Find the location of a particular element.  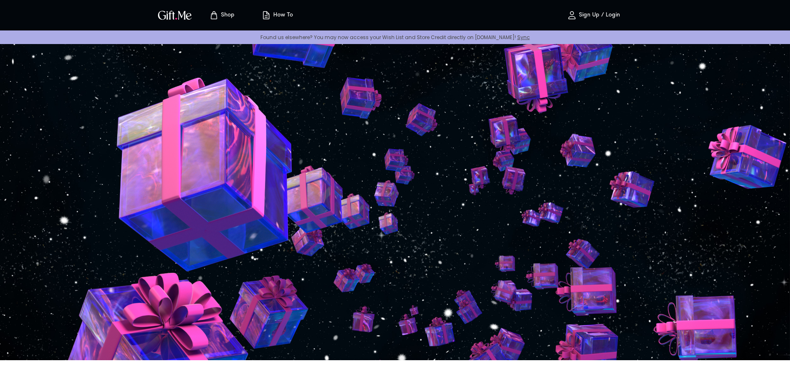

img: how-to.svg is located at coordinates (266, 15).